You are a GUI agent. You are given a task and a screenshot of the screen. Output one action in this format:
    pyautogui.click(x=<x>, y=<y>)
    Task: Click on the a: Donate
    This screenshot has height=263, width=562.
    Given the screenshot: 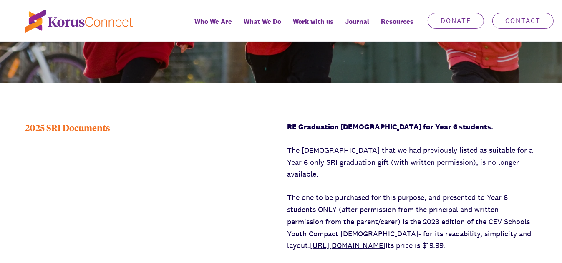 What is the action you would take?
    pyautogui.click(x=455, y=21)
    